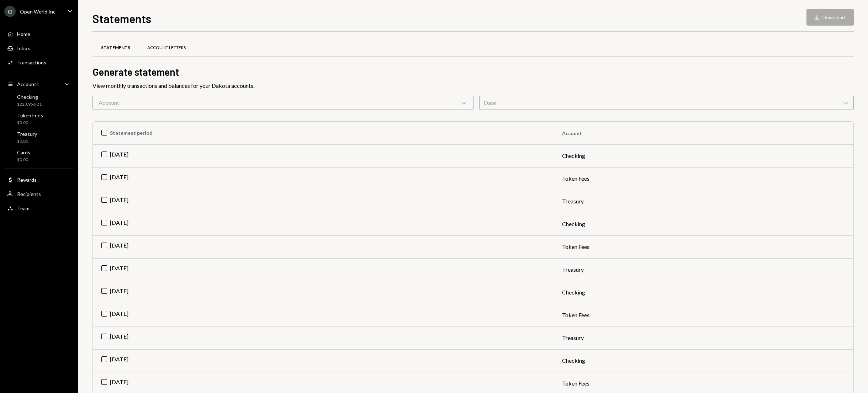 The image size is (868, 393). What do you see at coordinates (26, 180) in the screenshot?
I see `div: Rewards` at bounding box center [26, 180].